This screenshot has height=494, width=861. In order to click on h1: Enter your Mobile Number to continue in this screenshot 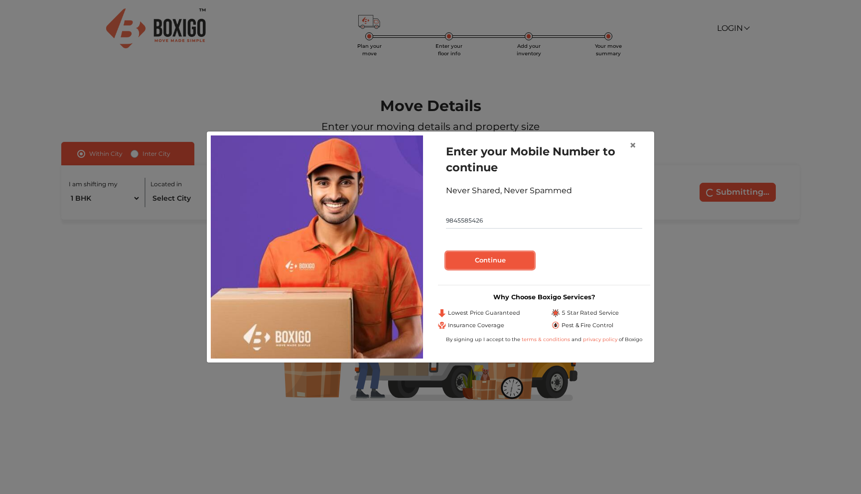, I will do `click(544, 159)`.